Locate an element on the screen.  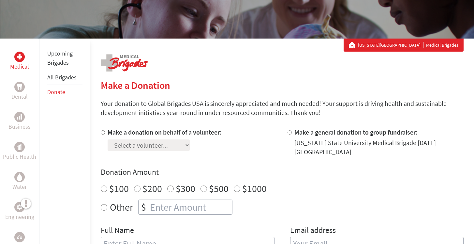
div: Public Health is located at coordinates (20, 147).